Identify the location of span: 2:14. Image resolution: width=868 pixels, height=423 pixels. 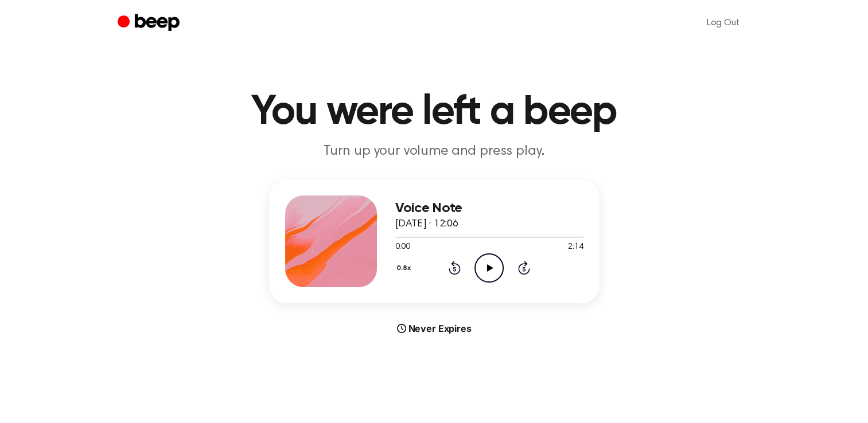
(575, 247).